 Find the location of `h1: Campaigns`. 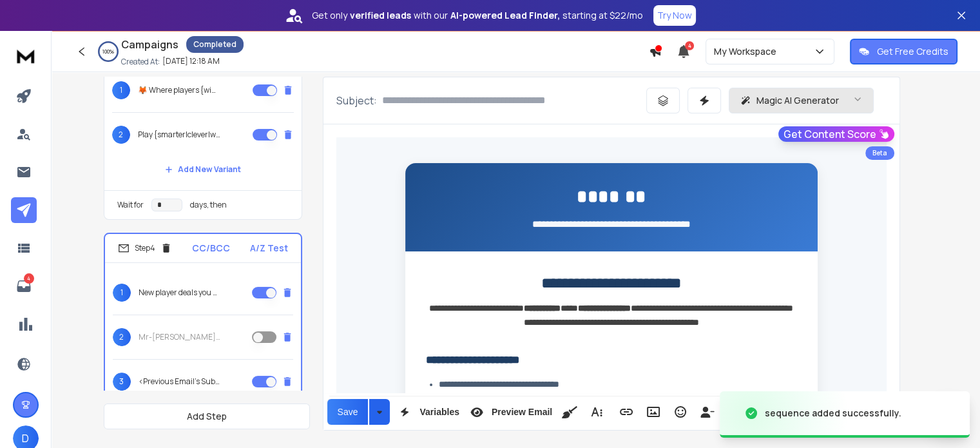

h1: Campaigns is located at coordinates (150, 44).